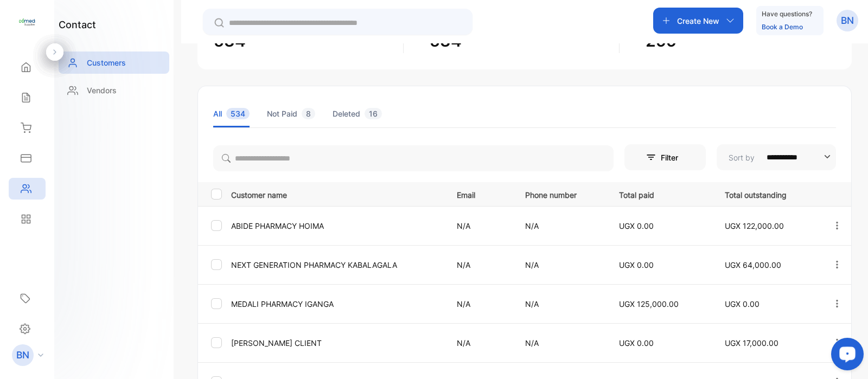 The width and height of the screenshot is (868, 379). I want to click on p: Vendors, so click(101, 90).